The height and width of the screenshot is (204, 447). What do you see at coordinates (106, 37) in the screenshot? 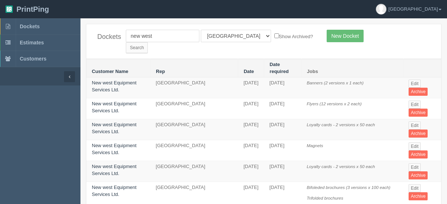
I see `h4: Dockets` at bounding box center [106, 37].